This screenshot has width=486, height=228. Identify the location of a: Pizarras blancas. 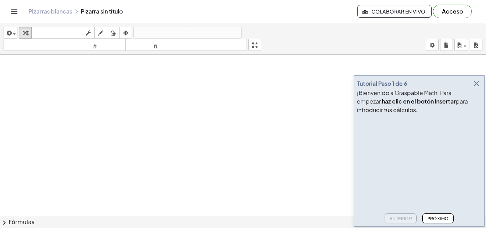
(50, 11).